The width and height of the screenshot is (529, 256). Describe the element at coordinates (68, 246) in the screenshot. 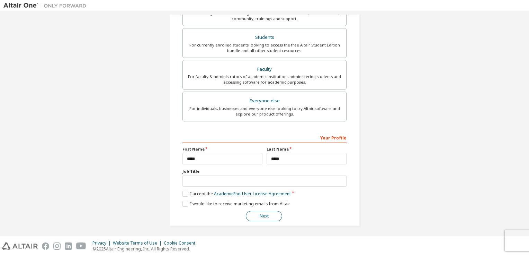

I see `img: linkedin.svg` at that location.